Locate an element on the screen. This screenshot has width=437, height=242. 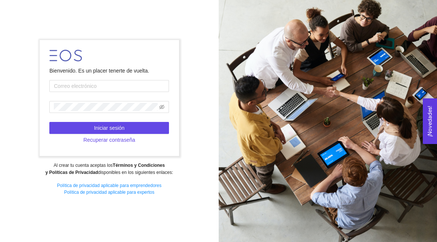
div: Bienvenido. Es un placer tenerte de vuelta. is located at coordinates (109, 71).